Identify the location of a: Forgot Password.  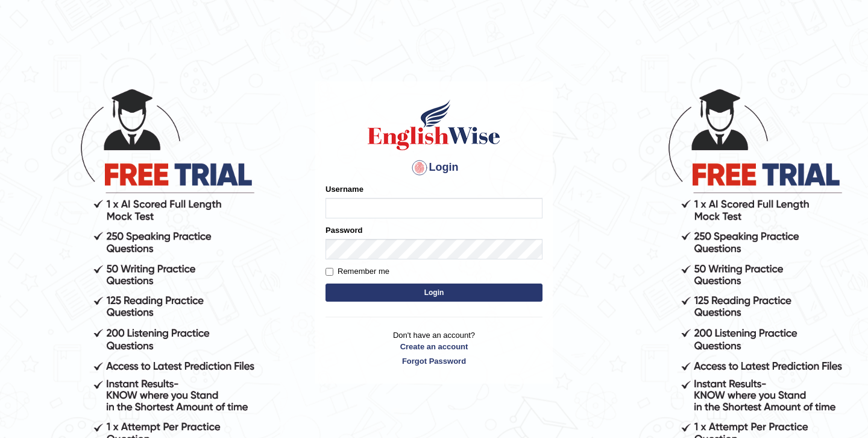
(434, 360).